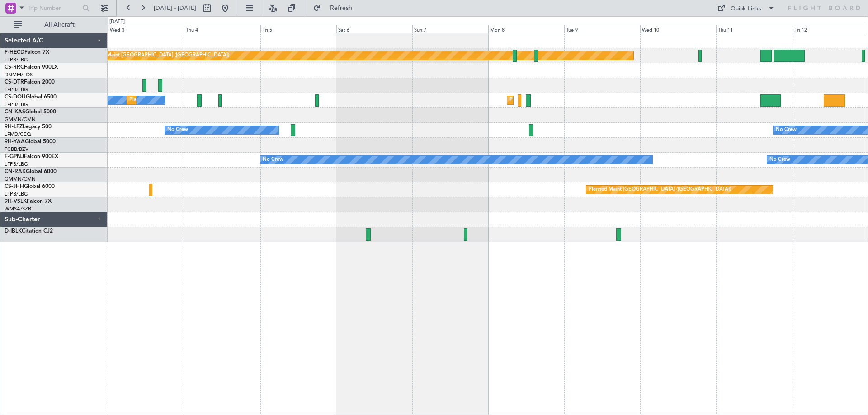 The image size is (868, 415). What do you see at coordinates (15, 201) in the screenshot?
I see `span: 9H-VSLK` at bounding box center [15, 201].